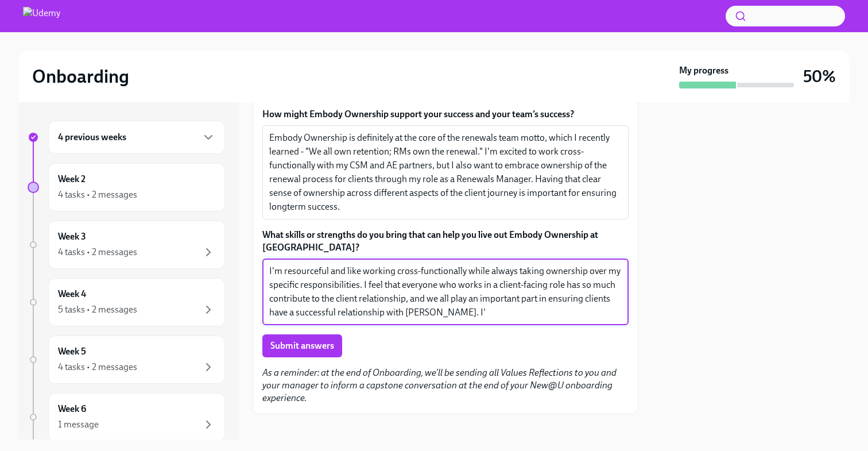  Describe the element at coordinates (98, 310) in the screenshot. I see `div: 5 tasks • 2 messages` at that location.